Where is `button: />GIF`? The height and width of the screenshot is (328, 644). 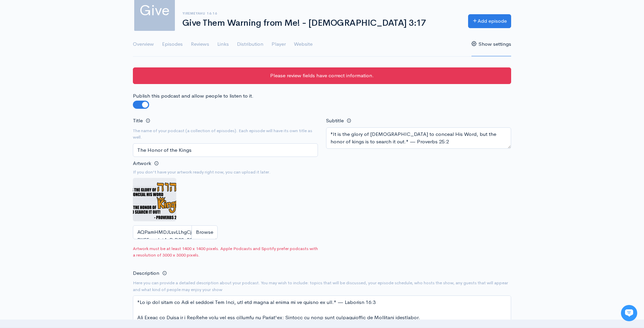 button: />GIF is located at coordinates (110, 235).